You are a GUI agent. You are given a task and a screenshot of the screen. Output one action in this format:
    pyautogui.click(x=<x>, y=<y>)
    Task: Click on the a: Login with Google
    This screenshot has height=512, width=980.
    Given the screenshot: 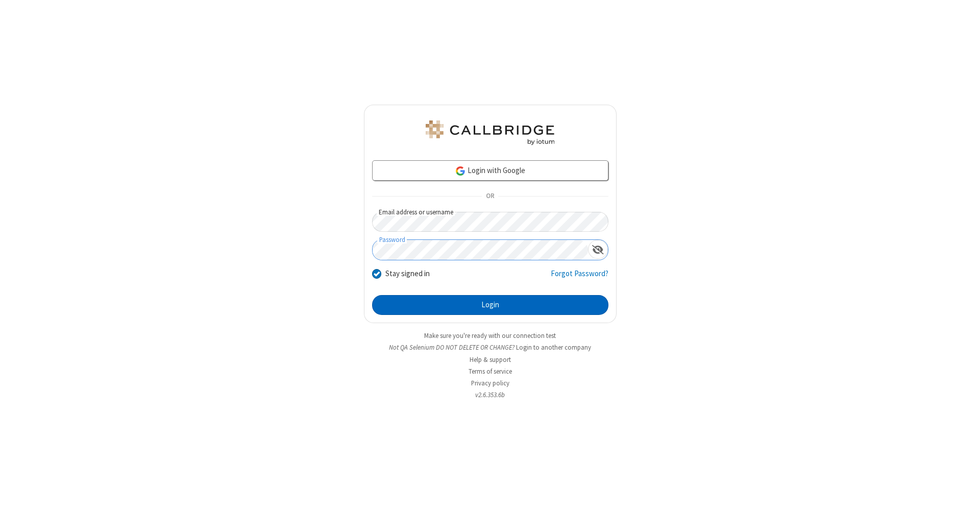 What is the action you would take?
    pyautogui.click(x=490, y=171)
    